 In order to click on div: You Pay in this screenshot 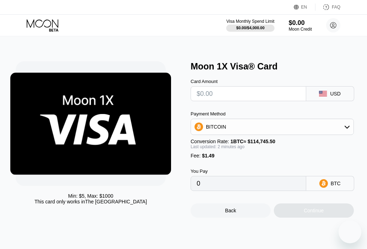, I will do `click(248, 171)`.